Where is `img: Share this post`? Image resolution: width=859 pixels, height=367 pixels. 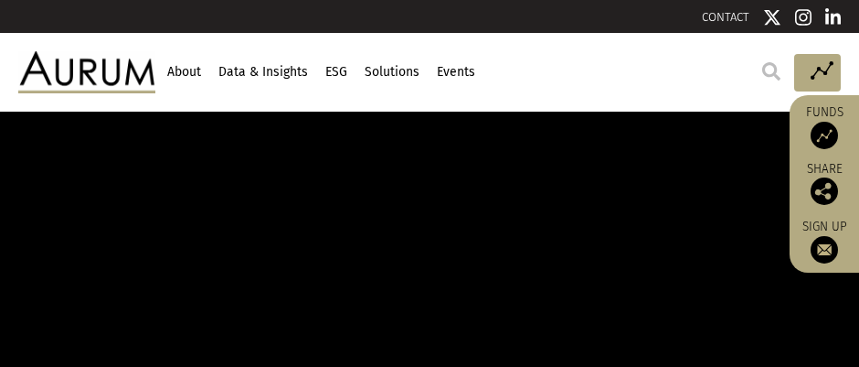 img: Share this post is located at coordinates (824, 191).